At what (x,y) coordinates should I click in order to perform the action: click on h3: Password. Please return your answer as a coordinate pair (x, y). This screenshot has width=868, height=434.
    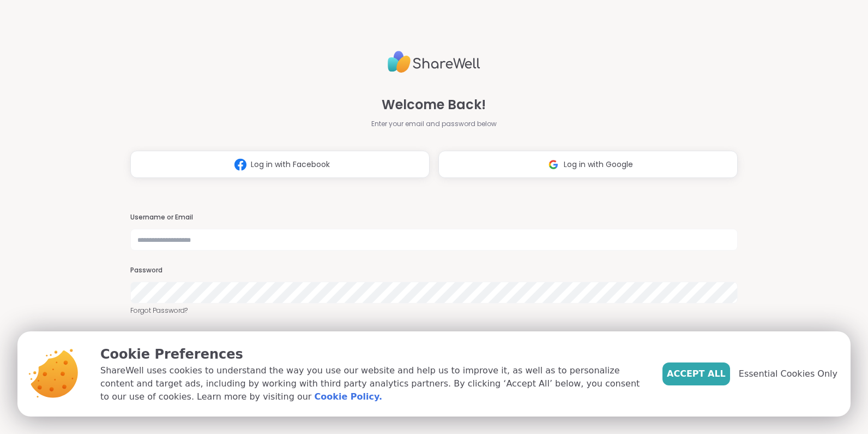
    Looking at the image, I should click on (434, 270).